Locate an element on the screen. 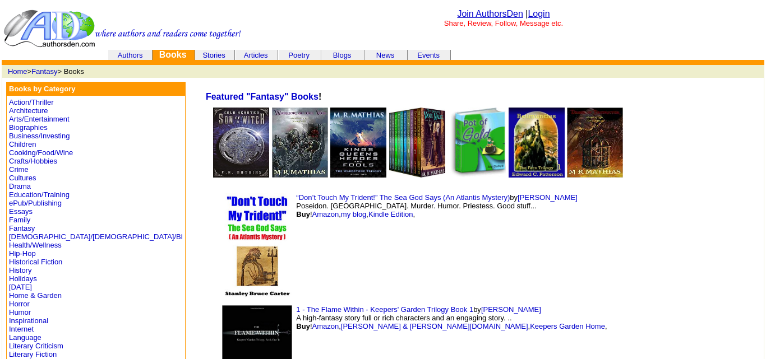 The image size is (766, 359). a: Biographies is located at coordinates (28, 127).